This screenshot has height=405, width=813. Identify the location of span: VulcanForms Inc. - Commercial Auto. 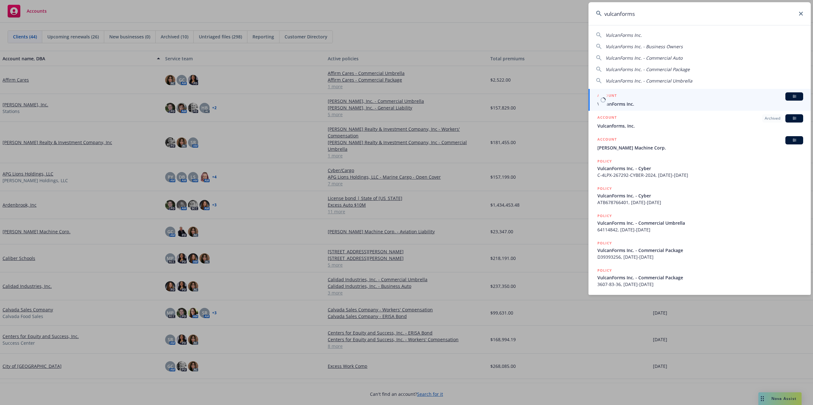
(644, 58).